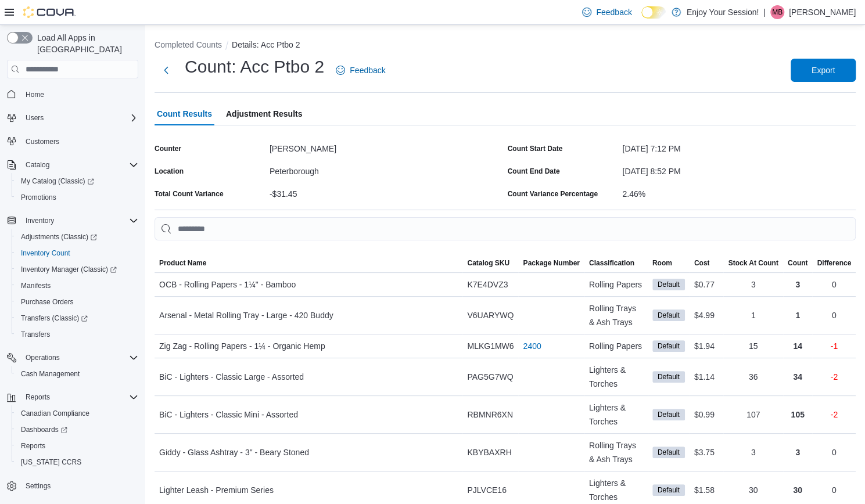  What do you see at coordinates (35, 334) in the screenshot?
I see `span: Transfers` at bounding box center [35, 334].